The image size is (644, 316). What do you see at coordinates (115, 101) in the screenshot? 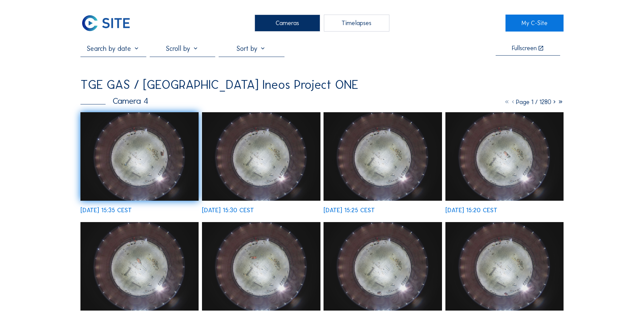
I see `div: Camera 4` at bounding box center [115, 101].